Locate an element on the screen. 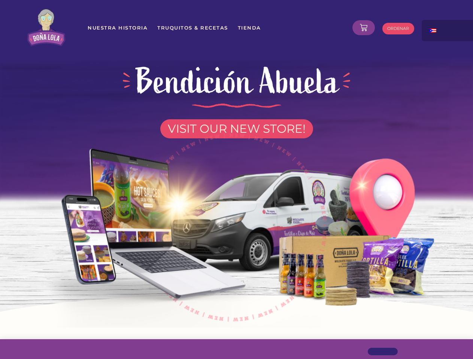 This screenshot has width=473, height=359. a: ORDENAR is located at coordinates (398, 28).